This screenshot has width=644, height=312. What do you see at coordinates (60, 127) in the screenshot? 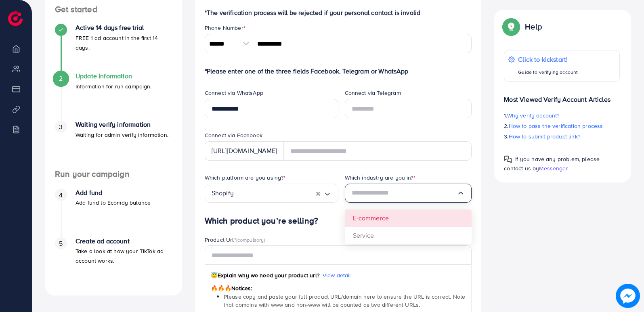
I see `span: 3` at bounding box center [60, 127].